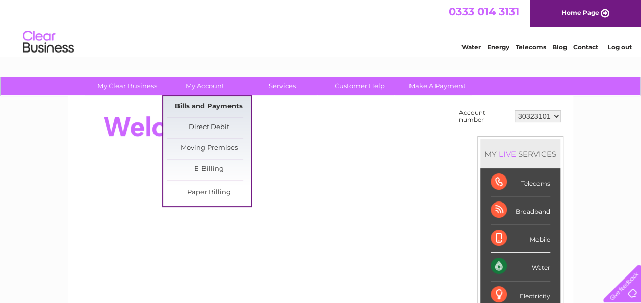 The image size is (641, 303). I want to click on a: Telecoms, so click(531, 47).